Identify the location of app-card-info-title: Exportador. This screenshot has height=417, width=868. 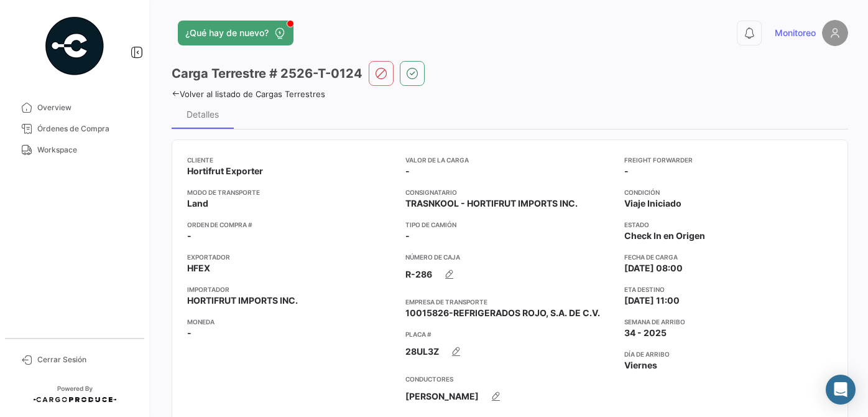
(291, 257).